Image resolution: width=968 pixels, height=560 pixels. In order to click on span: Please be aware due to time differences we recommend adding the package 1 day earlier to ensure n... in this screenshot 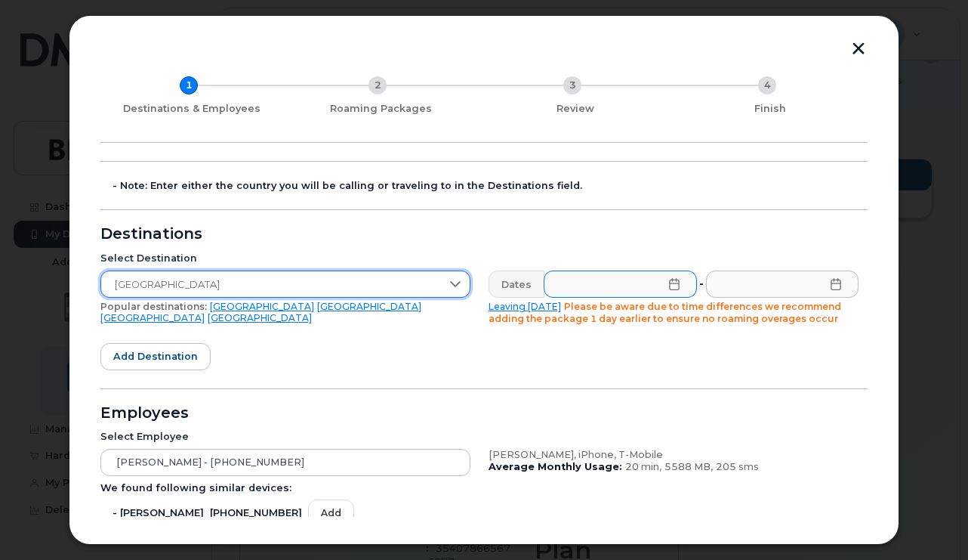, I will do `click(665, 312)`.